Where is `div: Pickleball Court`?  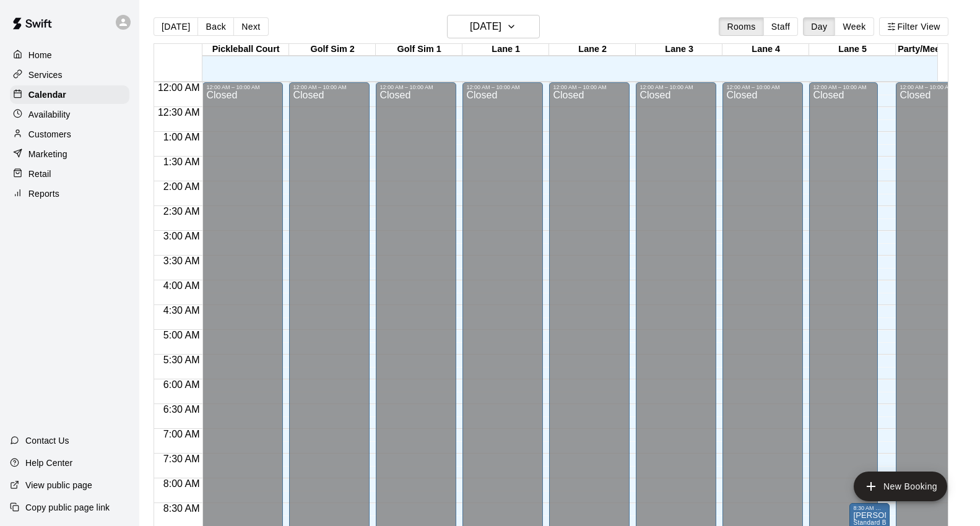
div: Pickleball Court is located at coordinates (246, 50).